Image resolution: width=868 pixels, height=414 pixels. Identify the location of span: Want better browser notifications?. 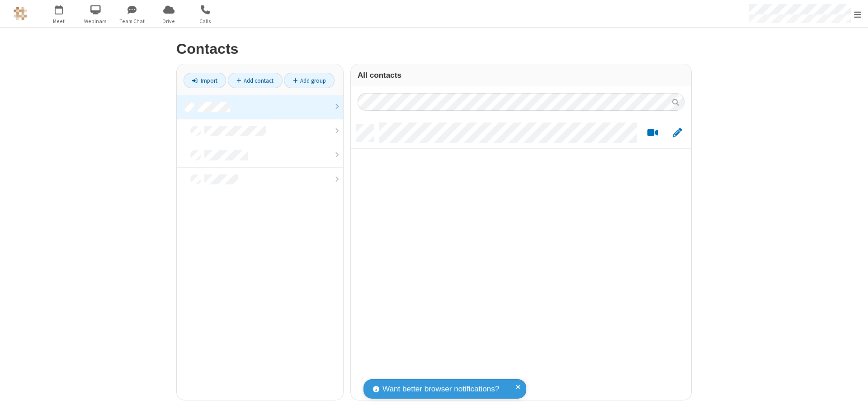
(441, 389).